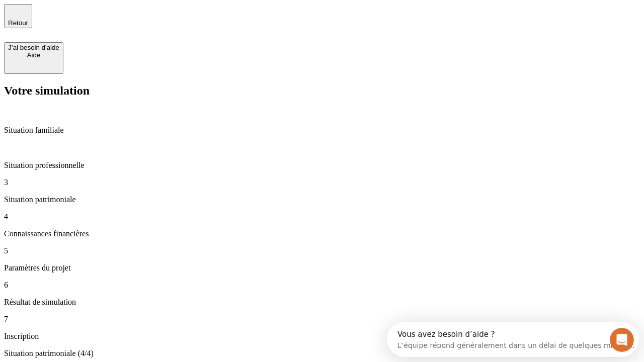 This screenshot has height=362, width=644. I want to click on p: 7, so click(322, 319).